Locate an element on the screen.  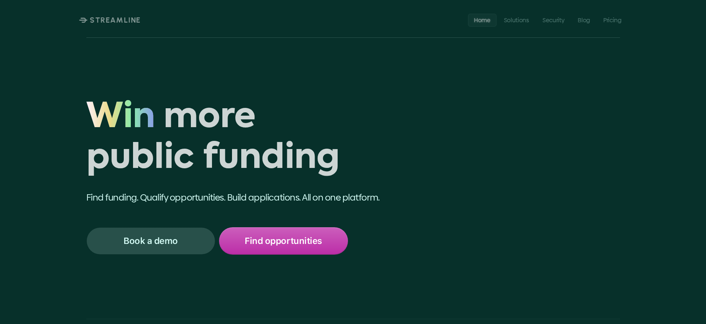
a: Home is located at coordinates (482, 20).